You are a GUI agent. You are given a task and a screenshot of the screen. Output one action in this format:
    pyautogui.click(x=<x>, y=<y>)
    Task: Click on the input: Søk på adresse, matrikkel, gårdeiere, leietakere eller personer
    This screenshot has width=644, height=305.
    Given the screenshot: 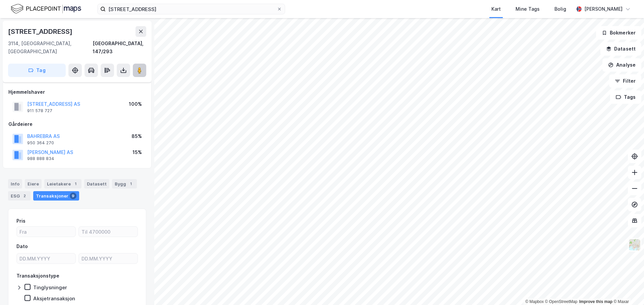 What is the action you would take?
    pyautogui.click(x=191, y=9)
    